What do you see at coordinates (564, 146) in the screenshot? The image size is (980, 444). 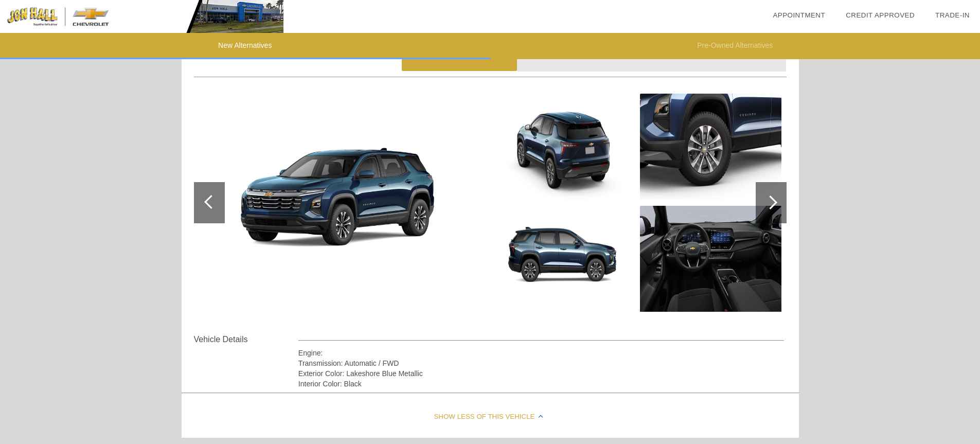 I see `img: 2.jpg` at bounding box center [564, 146].